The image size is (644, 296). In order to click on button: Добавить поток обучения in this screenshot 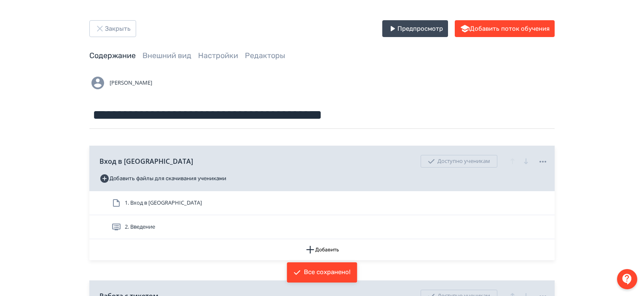, I will do `click(504, 29)`.